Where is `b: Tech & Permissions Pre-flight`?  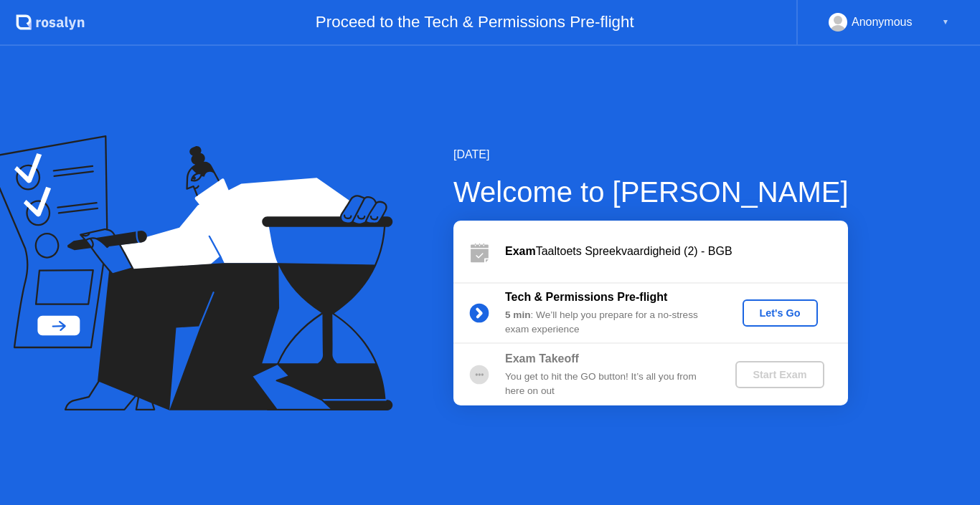 b: Tech & Permissions Pre-flight is located at coordinates (586, 296).